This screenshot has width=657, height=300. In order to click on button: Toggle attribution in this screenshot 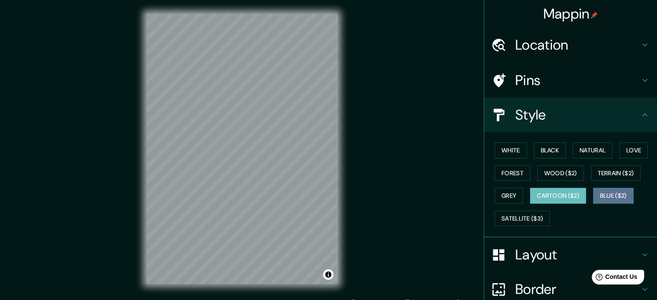, I will do `click(329, 275)`.